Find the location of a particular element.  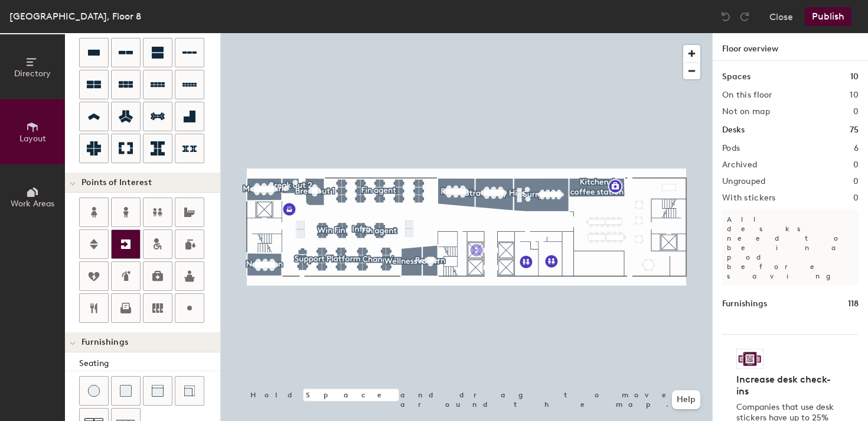

h2: Pods is located at coordinates (731, 148).